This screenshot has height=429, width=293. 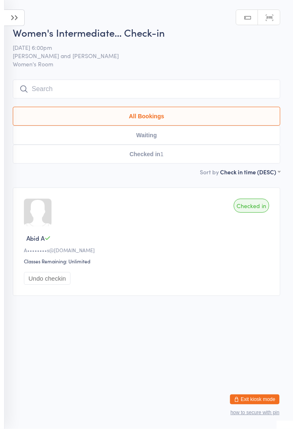 What do you see at coordinates (250, 172) in the screenshot?
I see `div: Check in time (DESC)` at bounding box center [250, 172].